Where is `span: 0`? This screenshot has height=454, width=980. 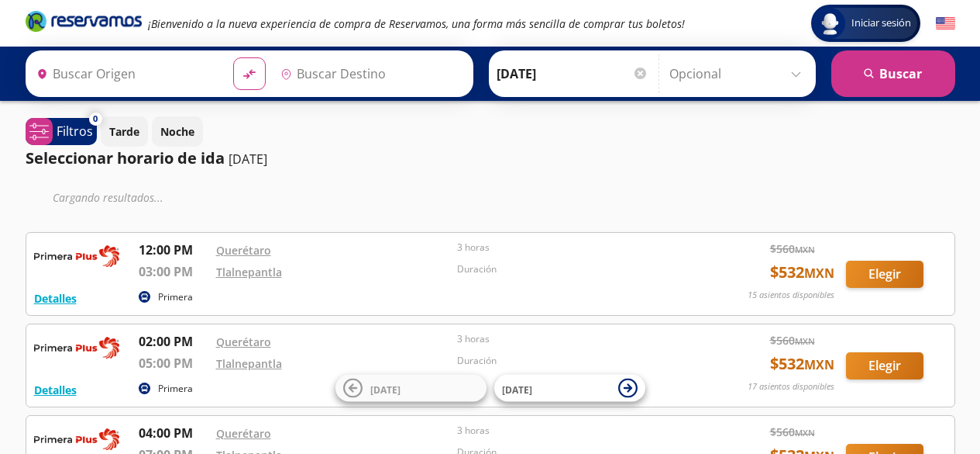 span: 0 is located at coordinates (96, 119).